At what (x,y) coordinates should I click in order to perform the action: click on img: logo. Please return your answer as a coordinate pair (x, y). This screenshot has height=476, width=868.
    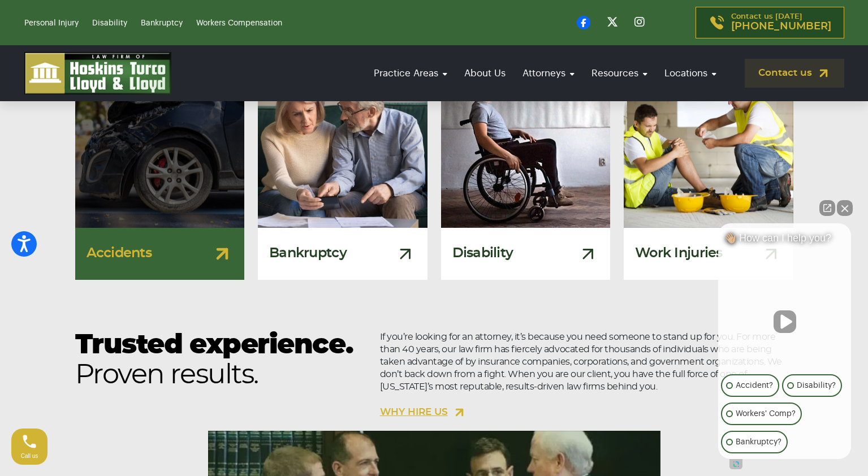
    Looking at the image, I should click on (98, 73).